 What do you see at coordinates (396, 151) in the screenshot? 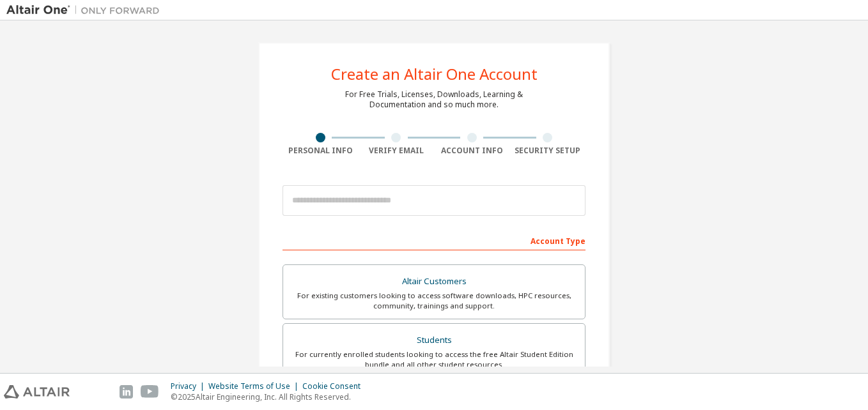
I see `div: Verify Email` at bounding box center [396, 151].